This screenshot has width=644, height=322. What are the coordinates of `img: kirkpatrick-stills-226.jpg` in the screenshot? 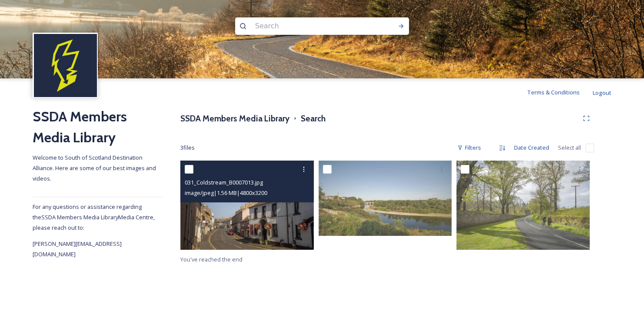 It's located at (523, 205).